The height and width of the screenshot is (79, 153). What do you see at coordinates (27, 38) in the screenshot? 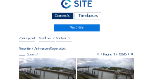
I see `input: Zoek op datum 󰅀` at bounding box center [27, 38].